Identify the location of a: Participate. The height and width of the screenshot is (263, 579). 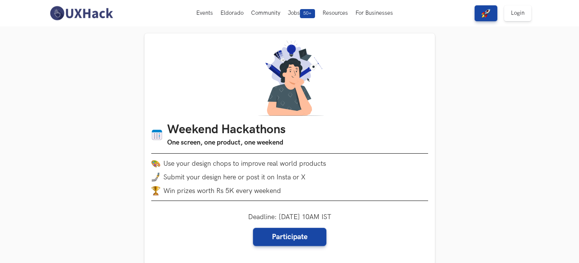
(289, 237).